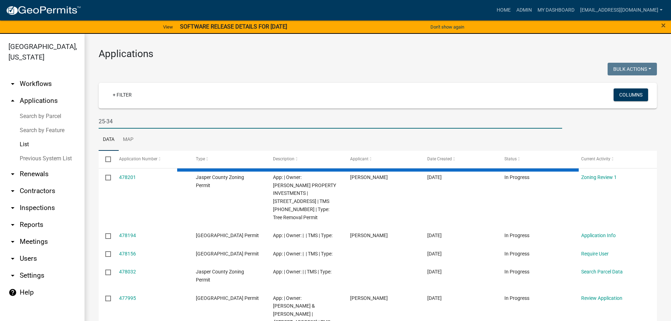 This screenshot has width=671, height=321. Describe the element at coordinates (200, 159) in the screenshot. I see `span: Type` at that location.